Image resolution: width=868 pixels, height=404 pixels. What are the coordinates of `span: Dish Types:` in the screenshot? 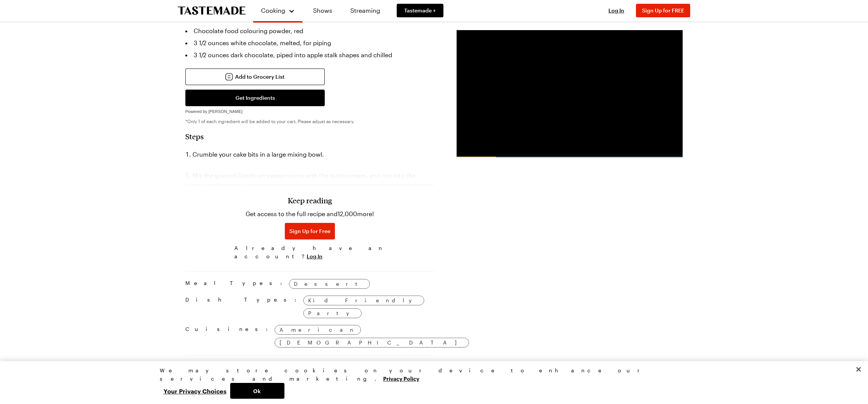 It's located at (242, 307).